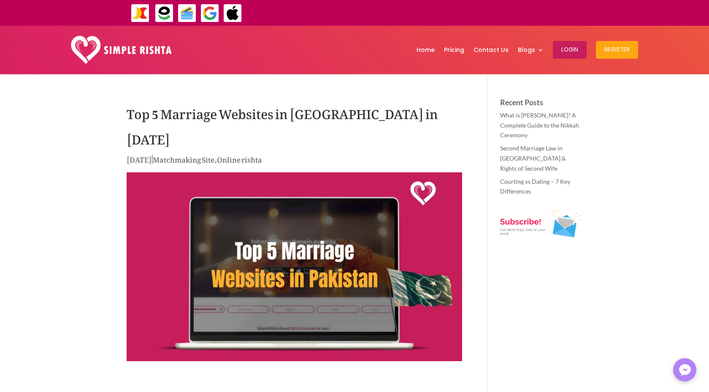 The width and height of the screenshot is (709, 392). Describe the element at coordinates (184, 158) in the screenshot. I see `a: Matchmaking Site` at that location.